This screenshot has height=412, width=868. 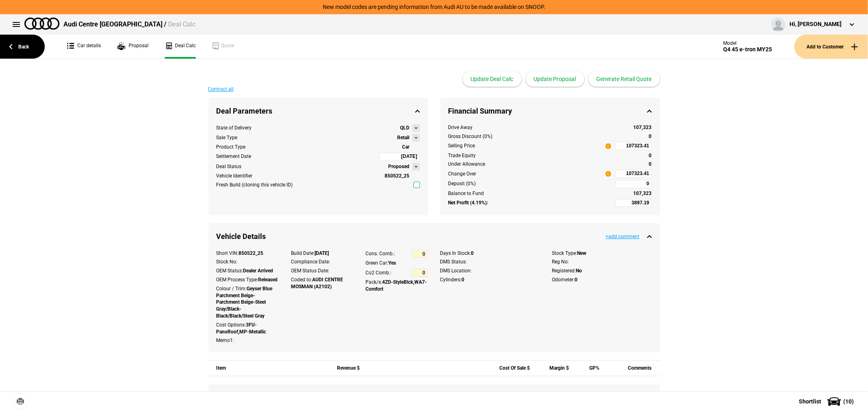 I want to click on a: Deal Calc, so click(x=180, y=47).